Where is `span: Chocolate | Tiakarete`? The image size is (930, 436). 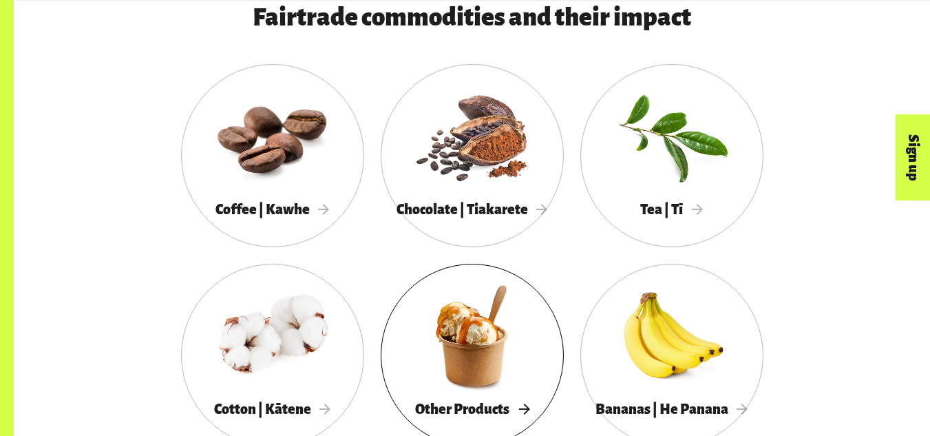 span: Chocolate | Tiakarete is located at coordinates (472, 209).